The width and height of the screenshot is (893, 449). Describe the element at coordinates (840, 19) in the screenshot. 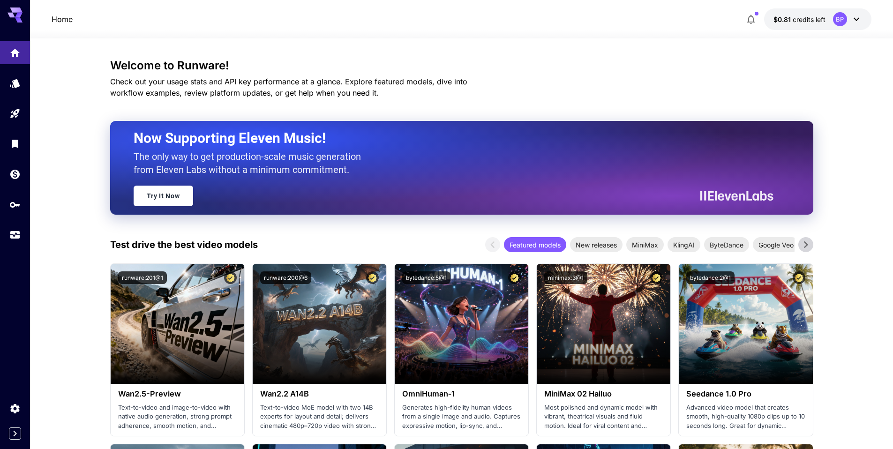

I see `div: BP` at that location.